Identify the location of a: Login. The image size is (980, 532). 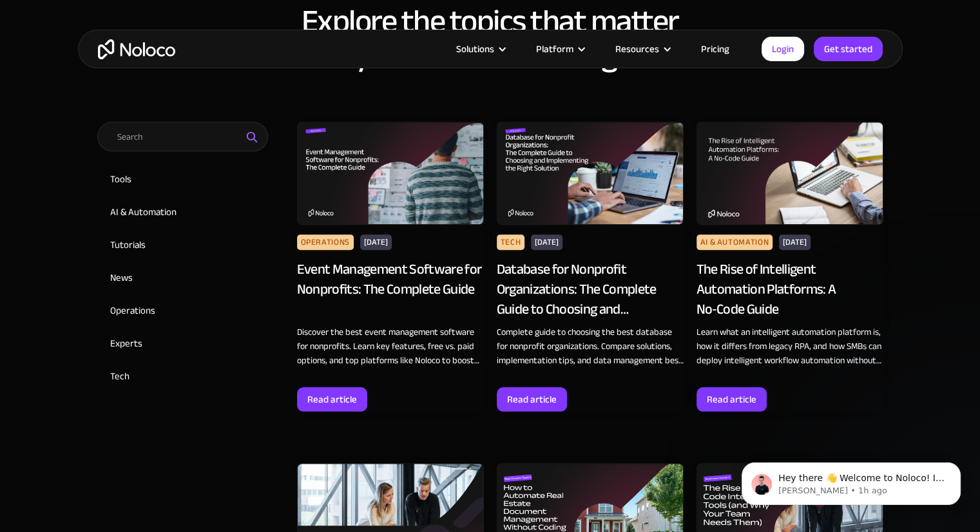
(783, 49).